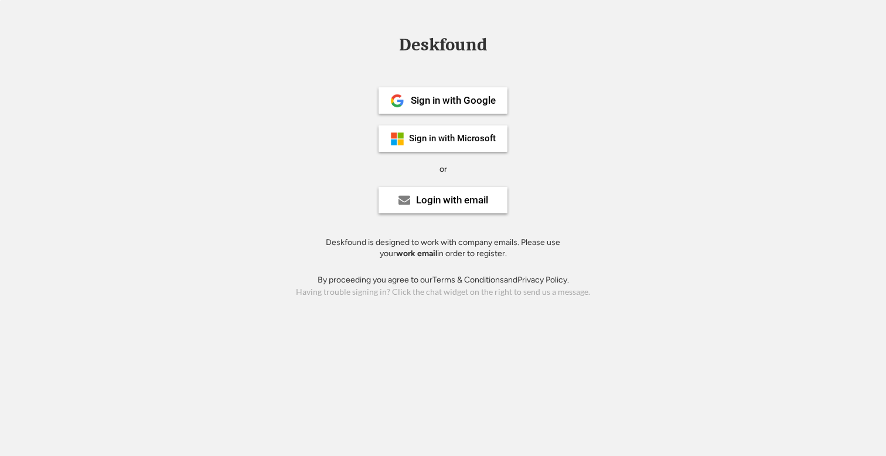 This screenshot has height=456, width=886. I want to click on div: or, so click(443, 169).